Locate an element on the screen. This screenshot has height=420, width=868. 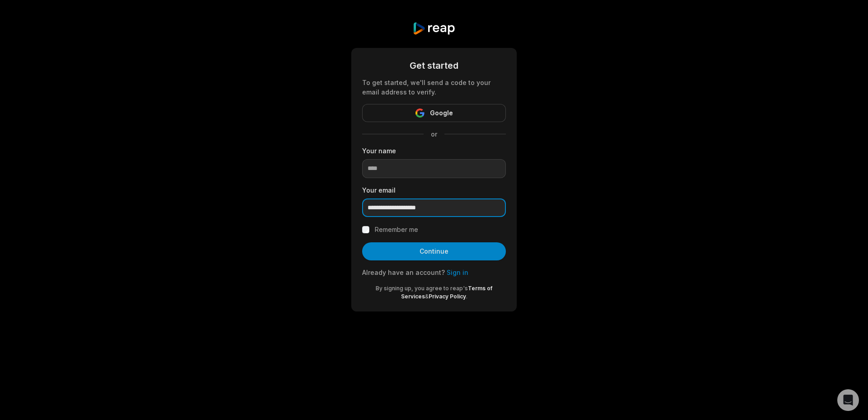
span: By signing up, you agree to reap's is located at coordinates (422, 288).